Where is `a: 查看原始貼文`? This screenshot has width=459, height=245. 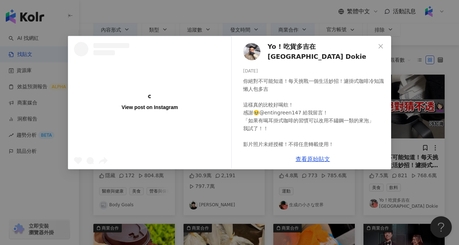
a: 查看原始貼文 is located at coordinates (313, 159).